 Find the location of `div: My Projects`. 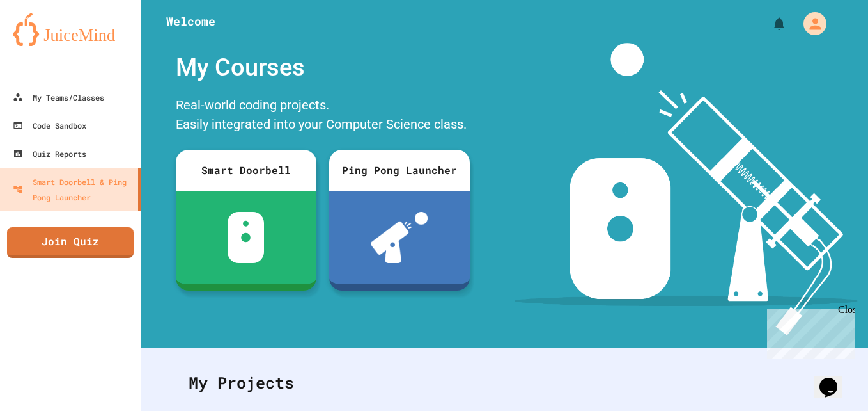

div: My Projects is located at coordinates (504, 383).